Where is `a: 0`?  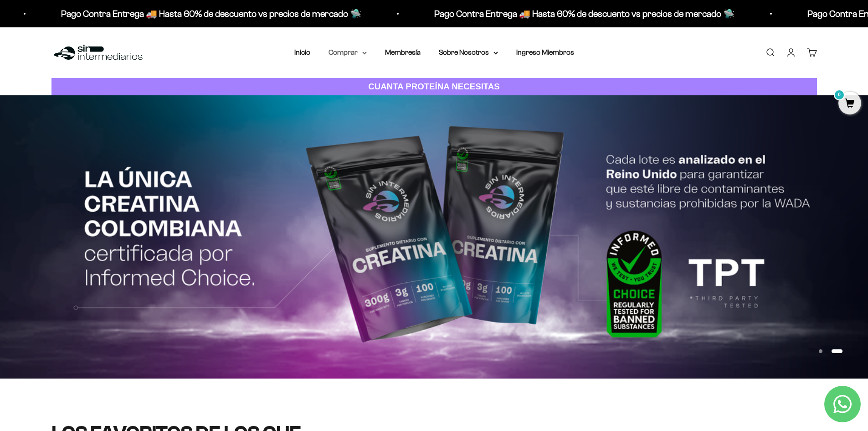 a: 0 is located at coordinates (850, 105).